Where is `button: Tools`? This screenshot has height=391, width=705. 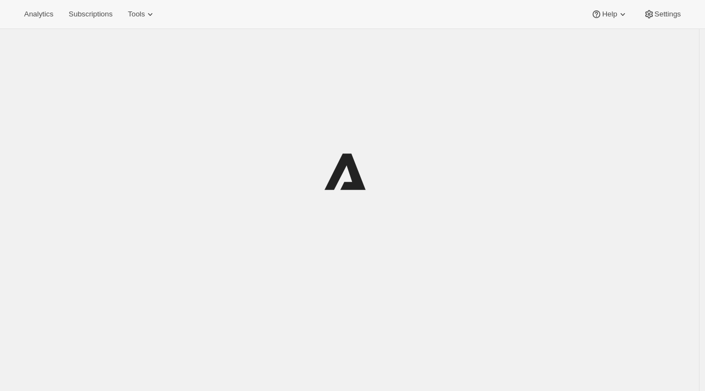
button: Tools is located at coordinates (141, 14).